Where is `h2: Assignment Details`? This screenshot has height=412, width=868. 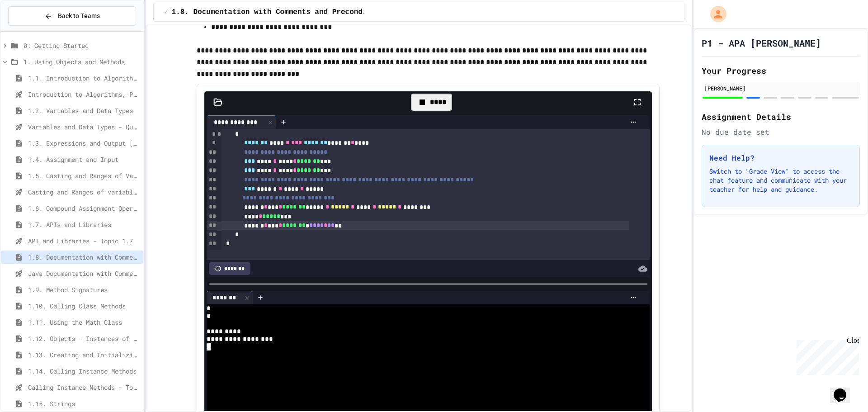 h2: Assignment Details is located at coordinates (781, 117).